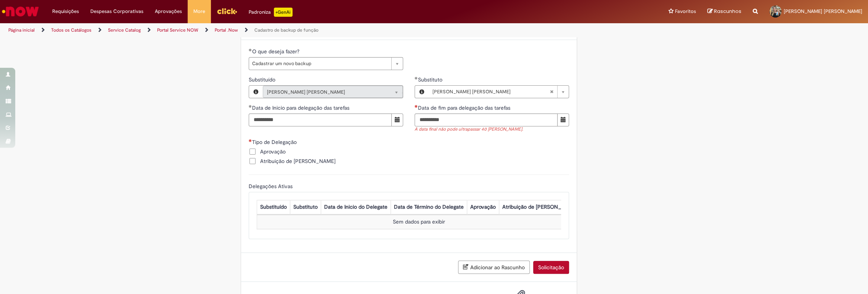  Describe the element at coordinates (66, 11) in the screenshot. I see `span: Requisições` at that location.